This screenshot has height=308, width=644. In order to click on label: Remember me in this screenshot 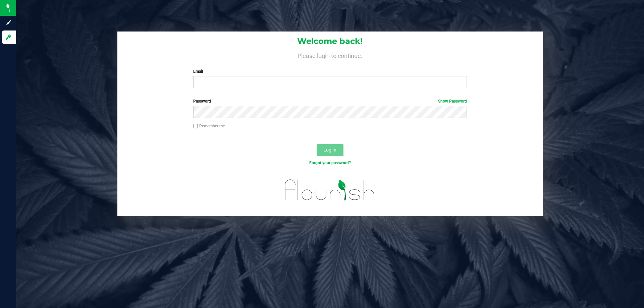, I will do `click(209, 126)`.